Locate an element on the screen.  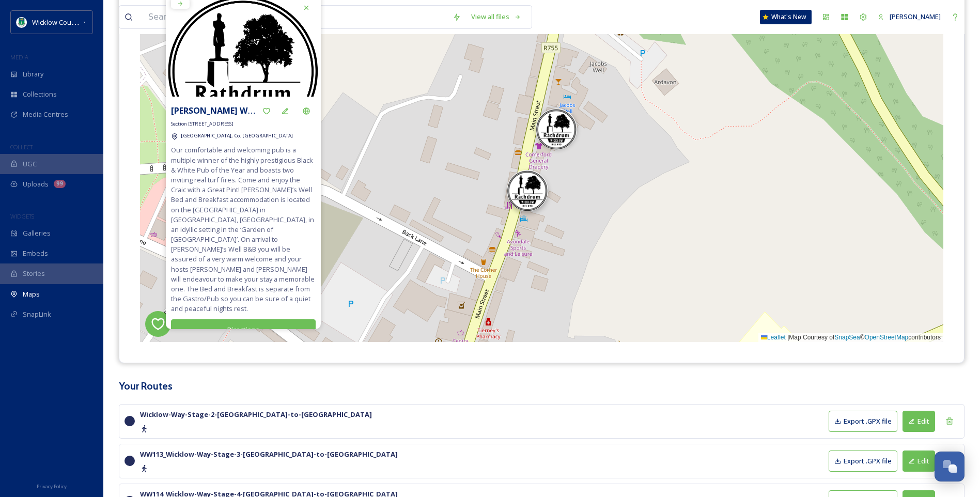
a: OpenStreetMap is located at coordinates (886, 338).